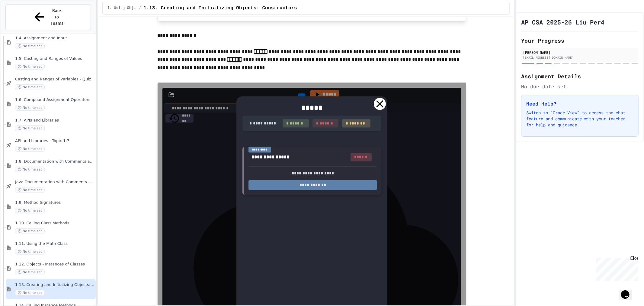 This screenshot has height=306, width=644. What do you see at coordinates (580, 76) in the screenshot?
I see `h2: Assignment Details` at bounding box center [580, 76].